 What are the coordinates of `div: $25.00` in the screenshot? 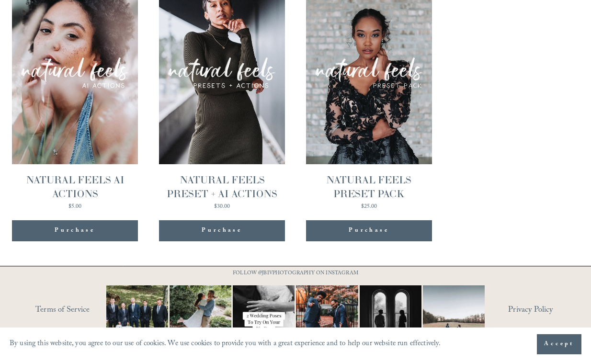 It's located at (369, 207).